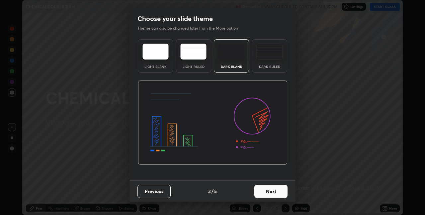  I want to click on img: lightTheme.e5ed3b09.svg, so click(155, 51).